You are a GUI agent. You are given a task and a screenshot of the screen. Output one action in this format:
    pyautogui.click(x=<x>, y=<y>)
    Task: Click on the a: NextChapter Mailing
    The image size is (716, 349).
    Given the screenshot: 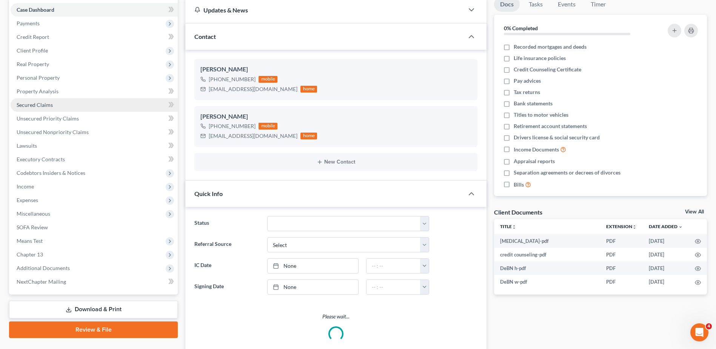 What is the action you would take?
    pyautogui.click(x=94, y=282)
    